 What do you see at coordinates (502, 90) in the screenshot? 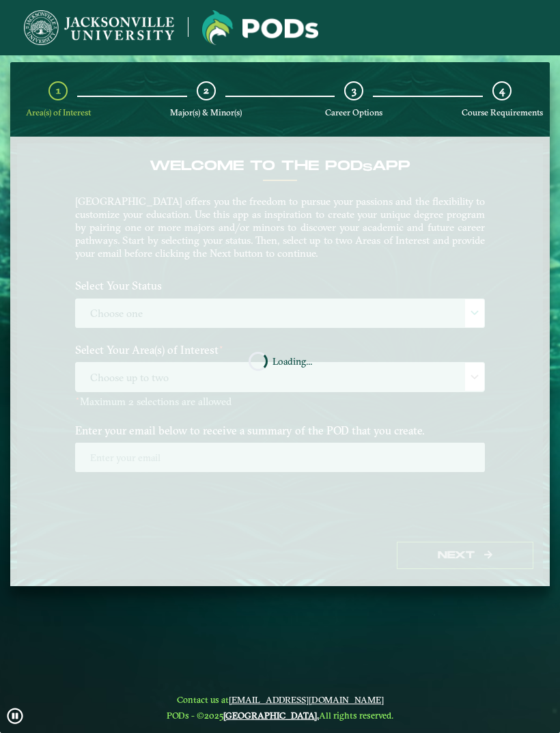
I see `span: 4` at bounding box center [502, 90].